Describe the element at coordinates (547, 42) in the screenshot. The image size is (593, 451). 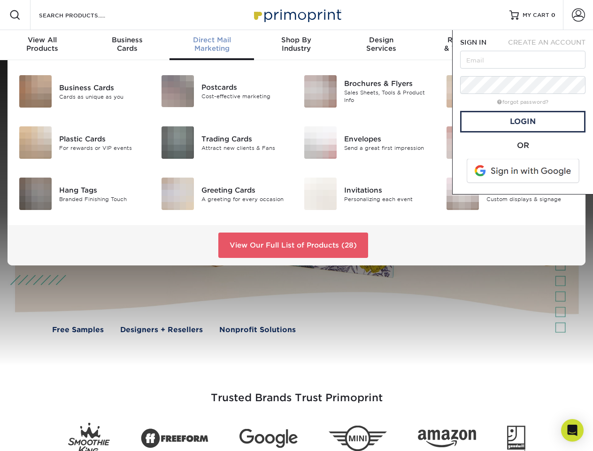
I see `span: CREATE AN ACCOUNT` at that location.